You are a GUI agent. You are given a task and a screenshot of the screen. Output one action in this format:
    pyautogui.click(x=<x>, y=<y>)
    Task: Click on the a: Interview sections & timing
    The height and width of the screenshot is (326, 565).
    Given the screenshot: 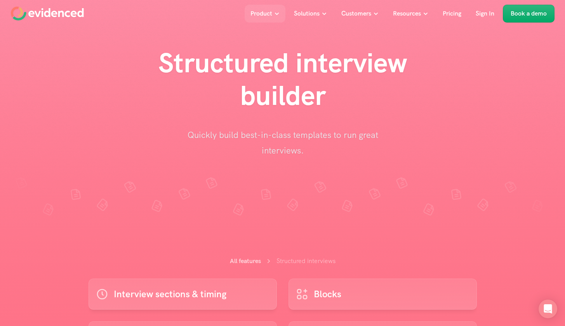 What is the action you would take?
    pyautogui.click(x=183, y=294)
    